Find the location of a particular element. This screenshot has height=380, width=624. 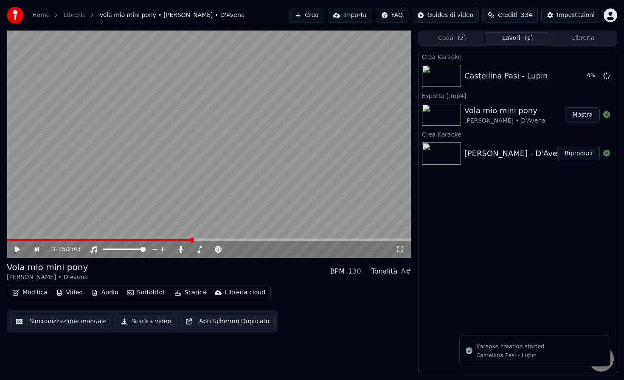

button: Libreria is located at coordinates (583, 38).